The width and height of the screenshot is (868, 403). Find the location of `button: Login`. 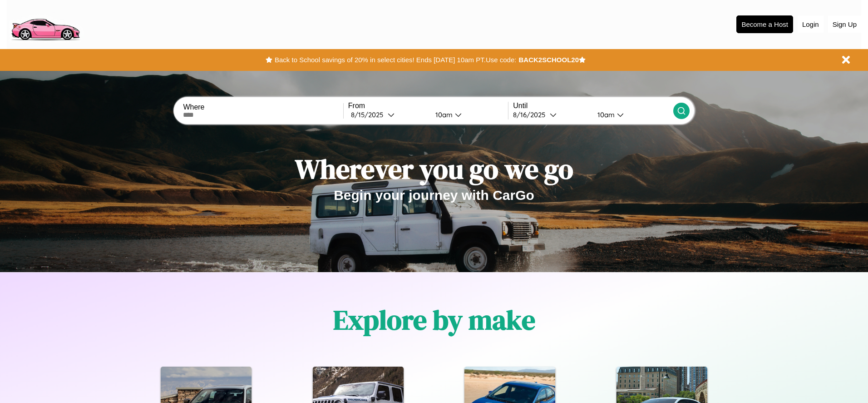

button: Login is located at coordinates (810, 24).